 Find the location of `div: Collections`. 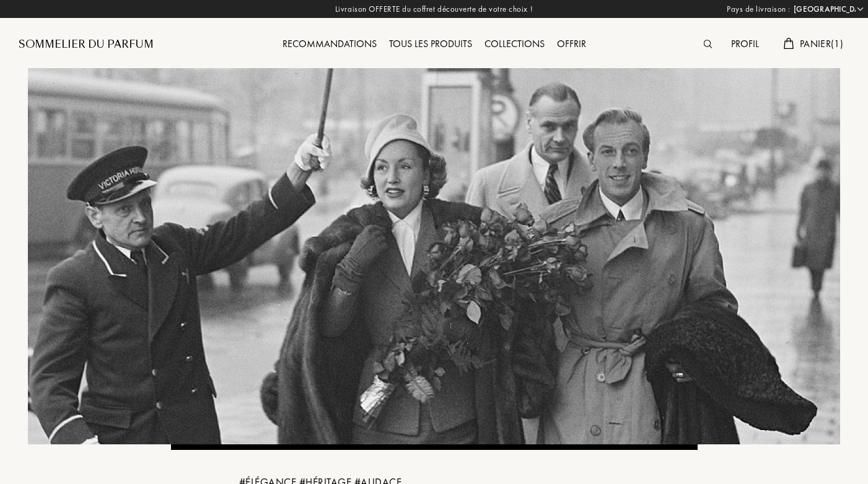

div: Collections is located at coordinates (514, 45).